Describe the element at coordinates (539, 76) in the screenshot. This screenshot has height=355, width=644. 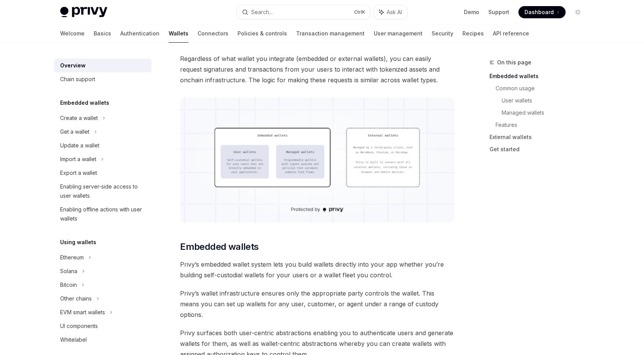
I see `a: Embedded wallets` at that location.